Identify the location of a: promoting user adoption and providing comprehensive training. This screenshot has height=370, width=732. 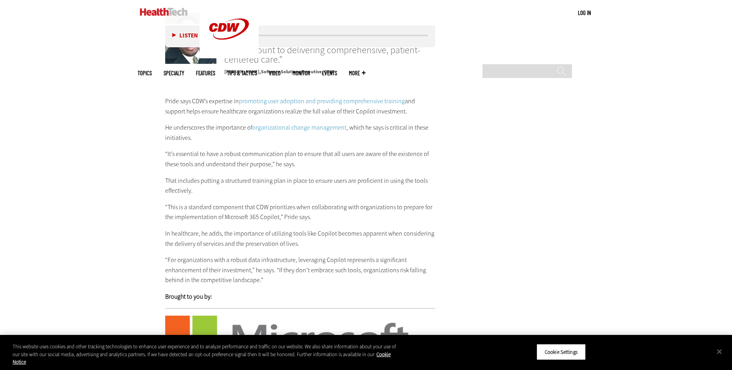
(322, 101).